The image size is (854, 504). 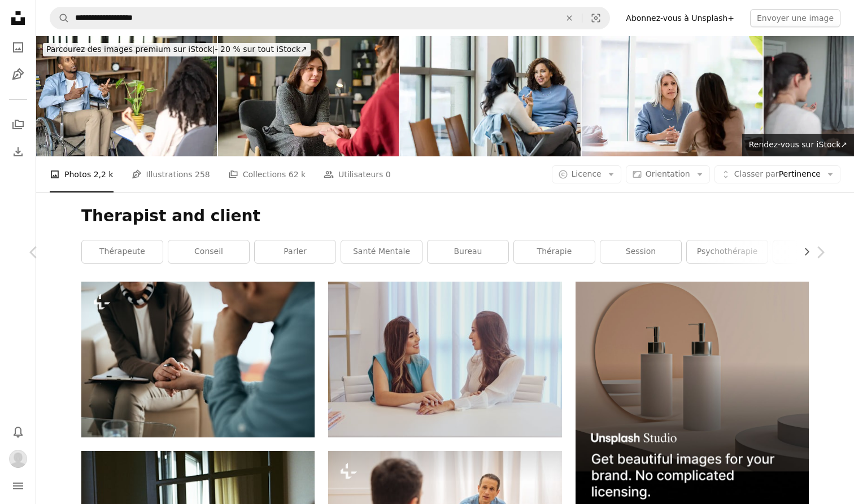 I want to click on a: Historique de téléchargement, so click(x=18, y=152).